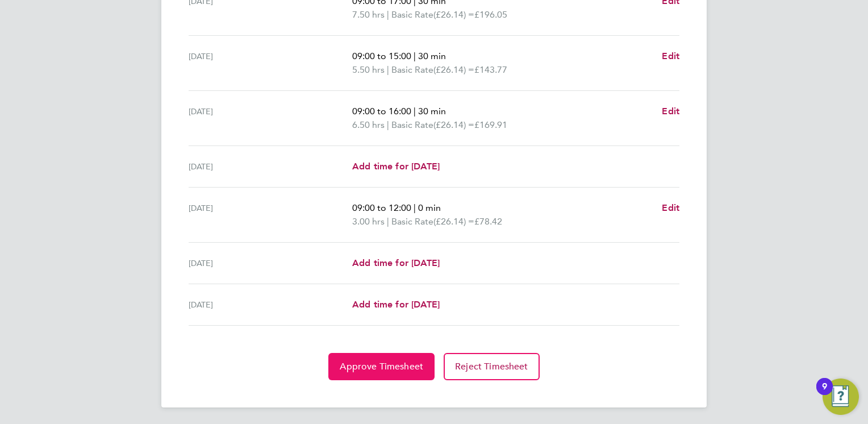 Image resolution: width=868 pixels, height=424 pixels. What do you see at coordinates (368, 221) in the screenshot?
I see `span: 3.00 hrs` at bounding box center [368, 221].